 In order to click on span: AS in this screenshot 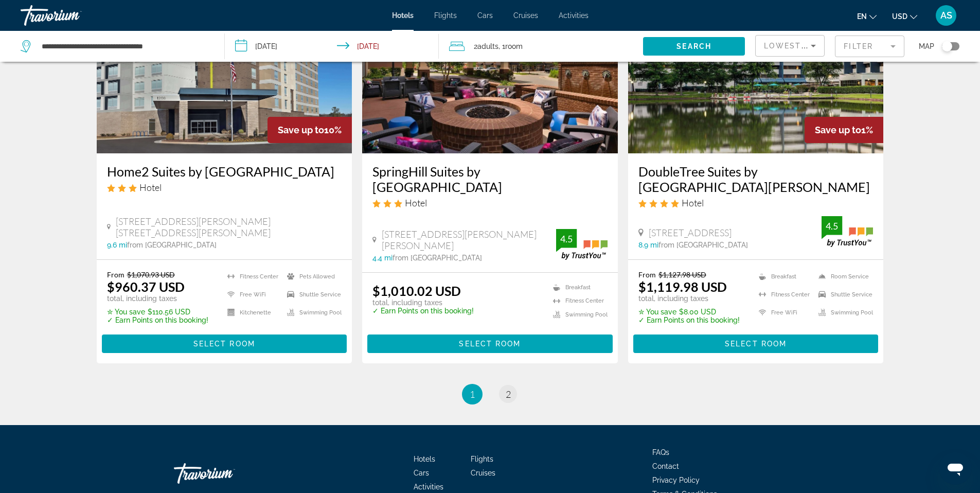, I will do `click(947, 15)`.